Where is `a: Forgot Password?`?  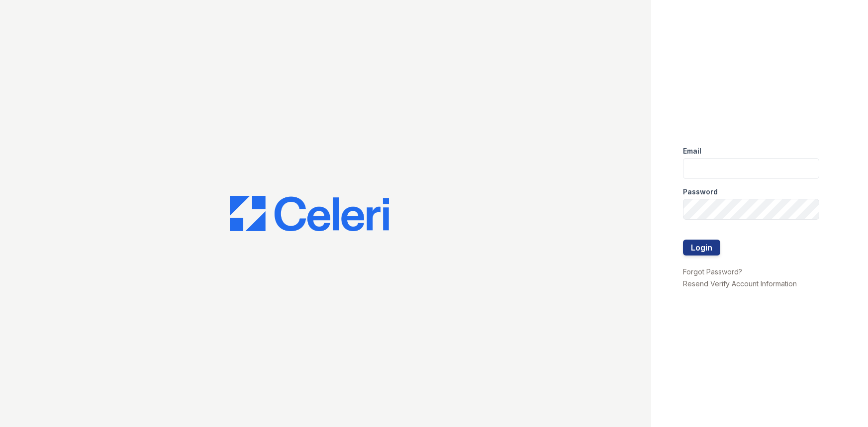
a: Forgot Password? is located at coordinates (712, 271).